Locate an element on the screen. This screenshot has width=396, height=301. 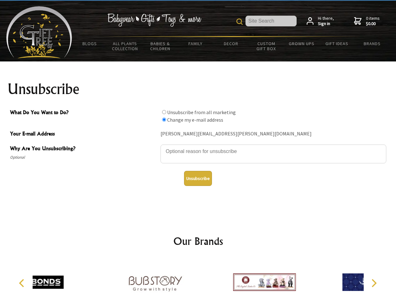
a: 0 items$0.00 is located at coordinates (367, 21).